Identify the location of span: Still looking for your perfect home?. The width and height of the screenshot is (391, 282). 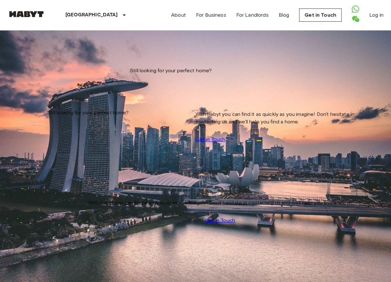
(171, 71).